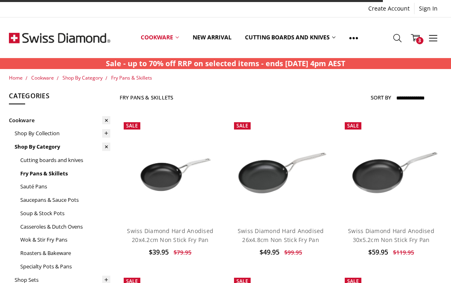  Describe the element at coordinates (60, 98) in the screenshot. I see `h5: Categories` at that location.